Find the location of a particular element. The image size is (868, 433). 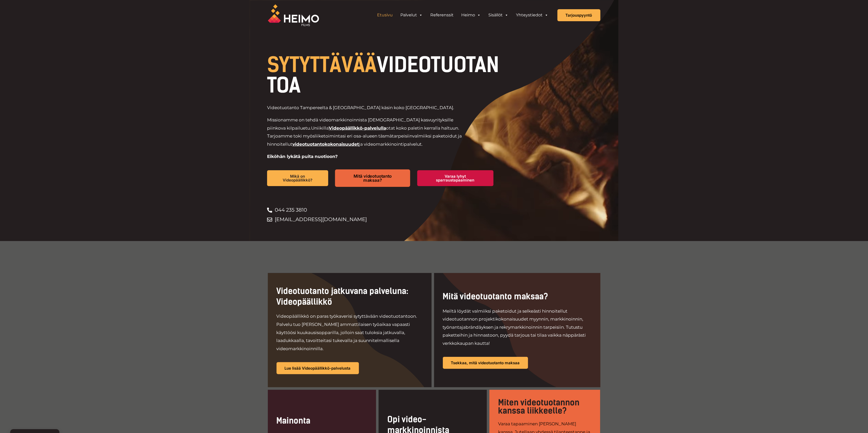

strong: Eiköhän lykätä puita nuotioon? is located at coordinates (302, 156).